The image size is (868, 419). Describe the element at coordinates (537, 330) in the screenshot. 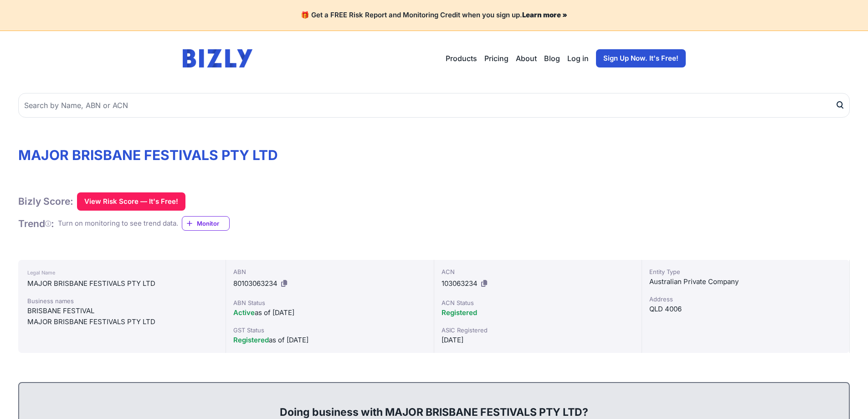

I see `div: ASIC Registered` at that location.